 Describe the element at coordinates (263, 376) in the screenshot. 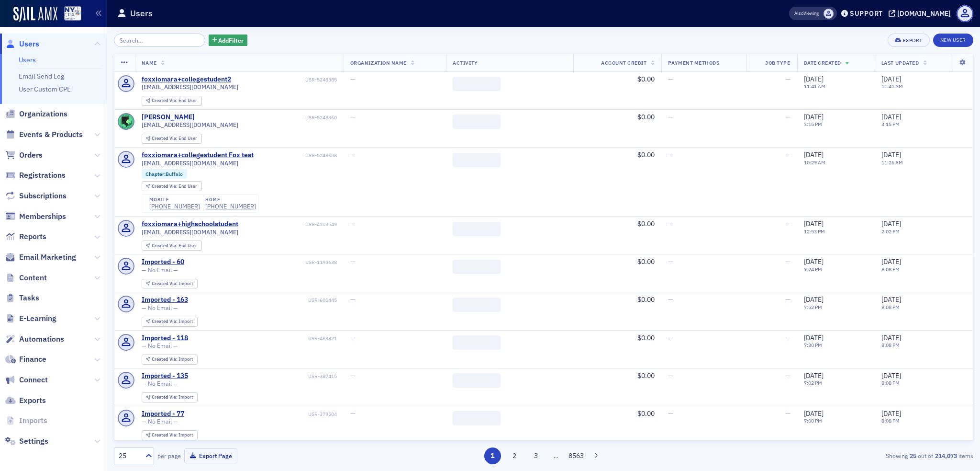

I see `div: USR-387415` at that location.